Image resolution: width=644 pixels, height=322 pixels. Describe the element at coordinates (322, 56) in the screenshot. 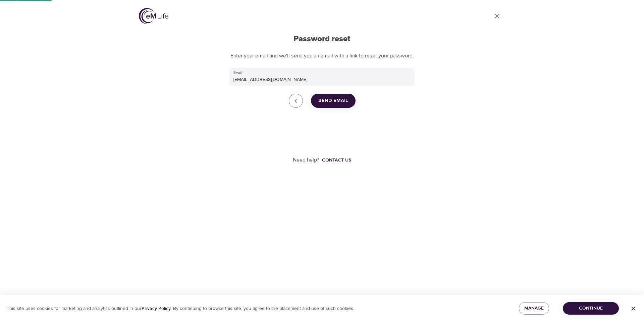

I see `p: Enter your email and we'll send you an email with a link to reset your password.` at that location.